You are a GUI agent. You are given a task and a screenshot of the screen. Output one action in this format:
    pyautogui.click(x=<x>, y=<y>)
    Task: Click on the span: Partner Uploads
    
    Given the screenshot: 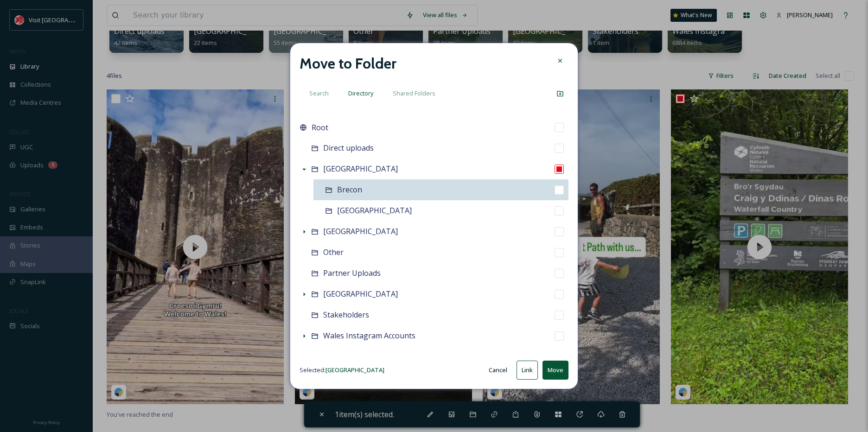 What is the action you would take?
    pyautogui.click(x=352, y=273)
    